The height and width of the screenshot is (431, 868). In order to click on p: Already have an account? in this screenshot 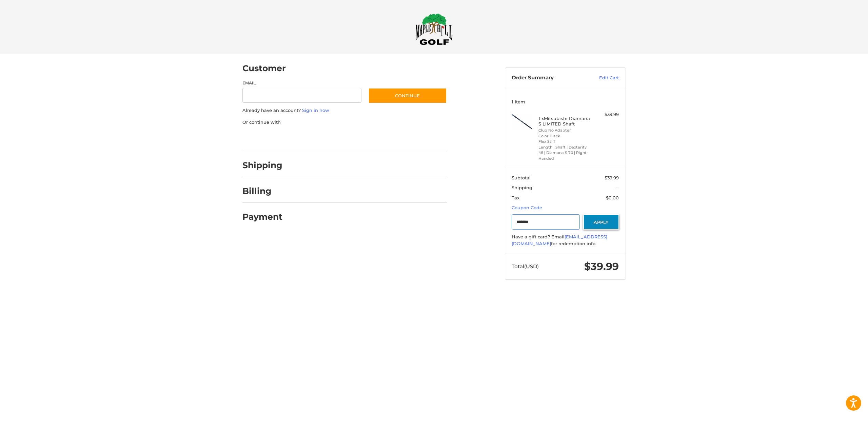, I will do `click(344, 111)`.